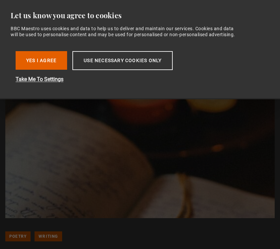  Describe the element at coordinates (123, 60) in the screenshot. I see `button: Use necessary cookies only` at that location.